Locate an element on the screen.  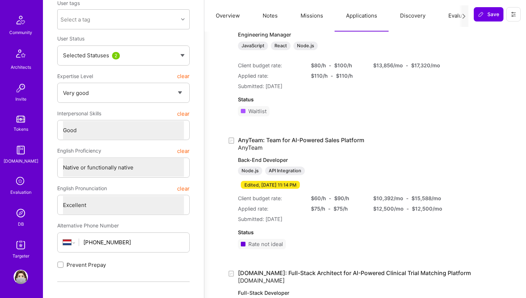
span: Selected Statuses is located at coordinates (86, 55).